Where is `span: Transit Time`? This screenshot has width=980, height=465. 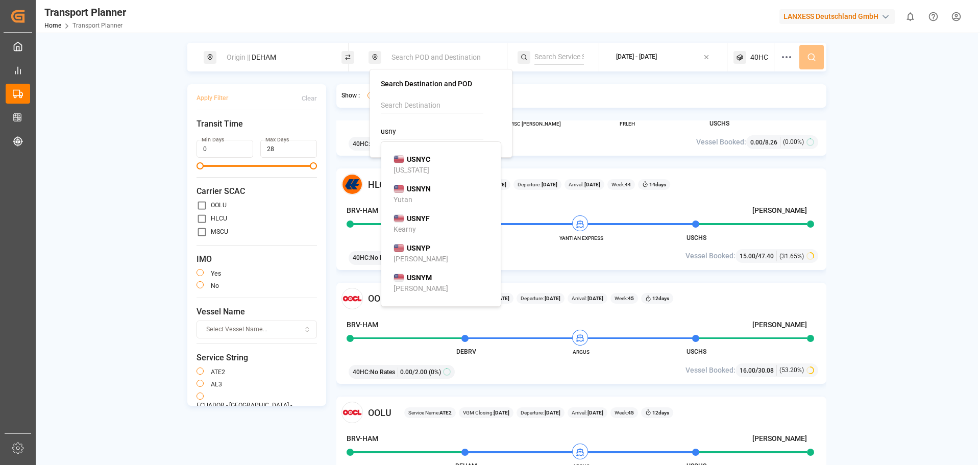
span: Transit Time is located at coordinates (257, 124).